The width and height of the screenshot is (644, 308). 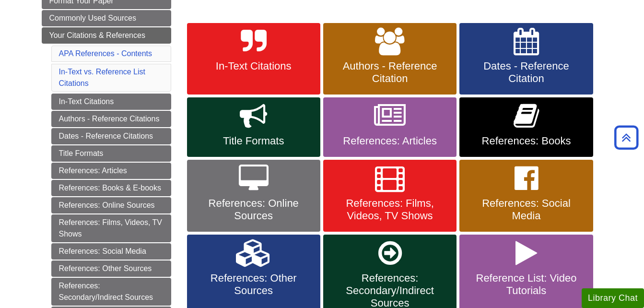 What do you see at coordinates (390, 141) in the screenshot?
I see `span: References: Articles` at bounding box center [390, 141].